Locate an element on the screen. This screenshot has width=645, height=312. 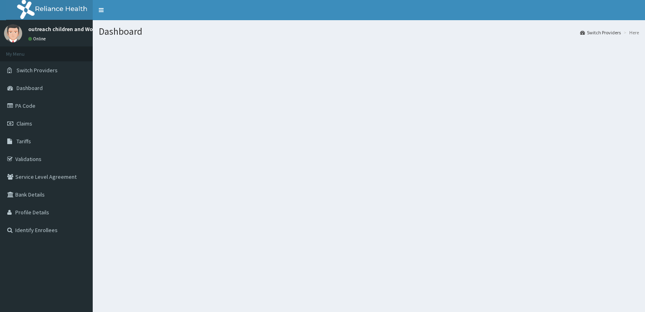
span: Switch Providers is located at coordinates (37, 70).